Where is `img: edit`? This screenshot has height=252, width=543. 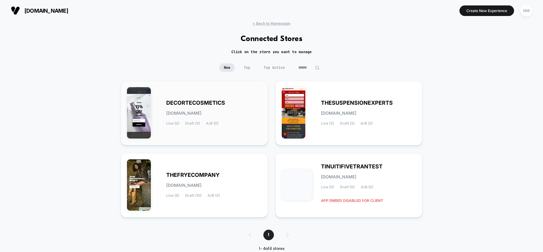
img: edit is located at coordinates (317, 68).